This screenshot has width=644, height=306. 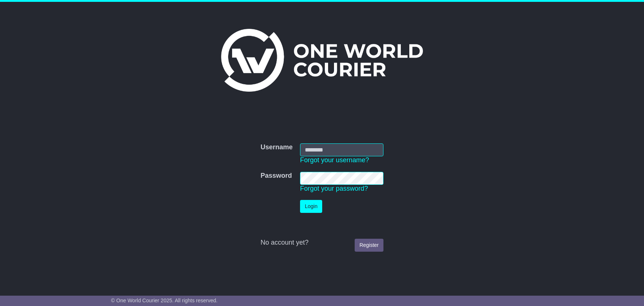 I want to click on button: Login, so click(x=311, y=206).